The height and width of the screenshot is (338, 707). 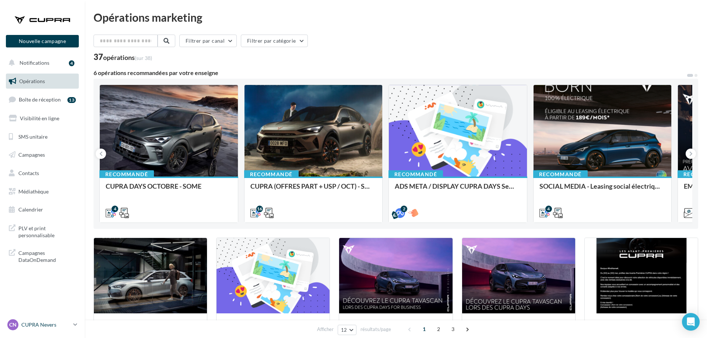 What do you see at coordinates (375, 329) in the screenshot?
I see `span: résultats/page` at bounding box center [375, 329].